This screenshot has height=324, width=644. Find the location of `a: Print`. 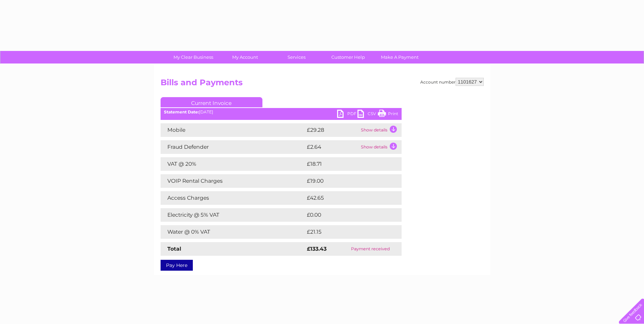

a: Print is located at coordinates (388, 114).